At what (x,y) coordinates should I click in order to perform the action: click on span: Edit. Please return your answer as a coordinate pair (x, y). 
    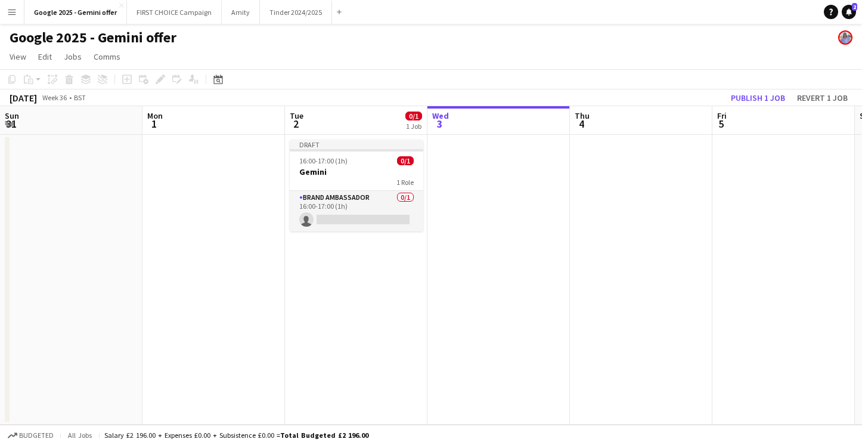
    Looking at the image, I should click on (45, 57).